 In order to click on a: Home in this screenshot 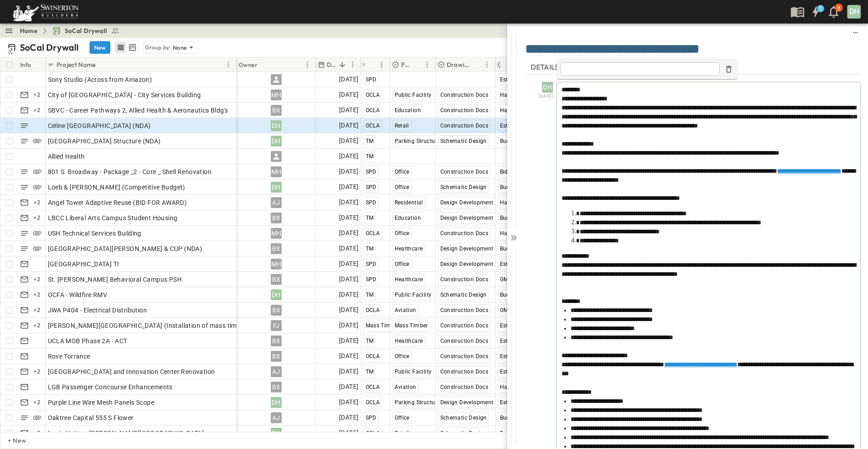, I will do `click(28, 31)`.